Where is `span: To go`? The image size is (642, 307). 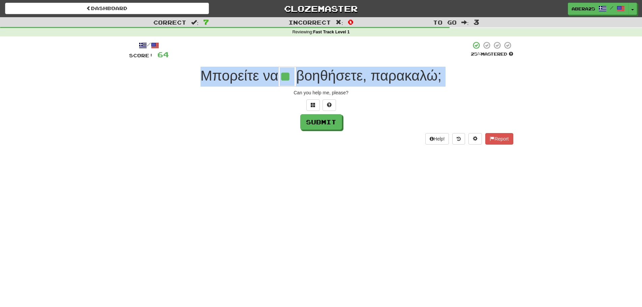 span: To go is located at coordinates (445, 22).